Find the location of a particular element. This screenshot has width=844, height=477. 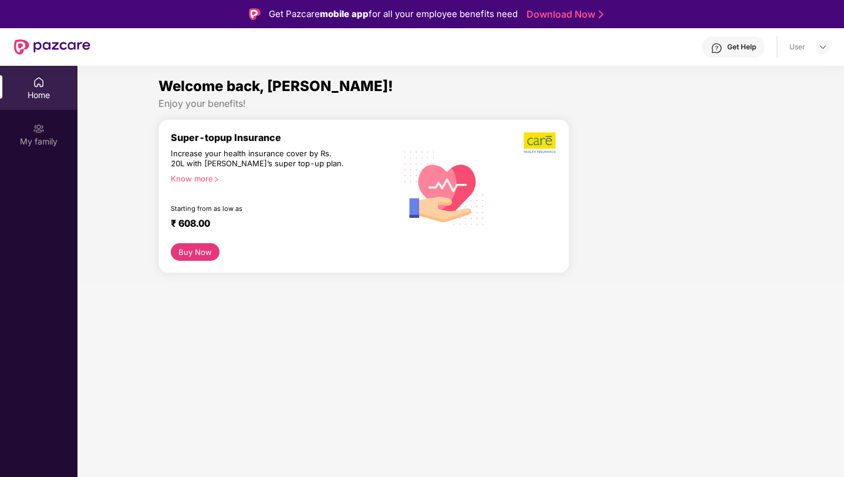

img: New Pazcare Logo is located at coordinates (52, 47).